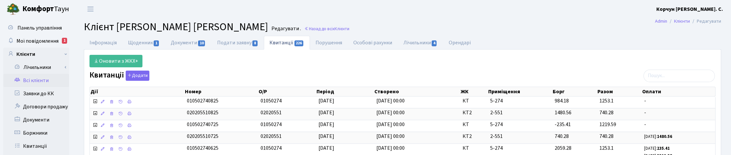  I want to click on span: 10, so click(202, 43).